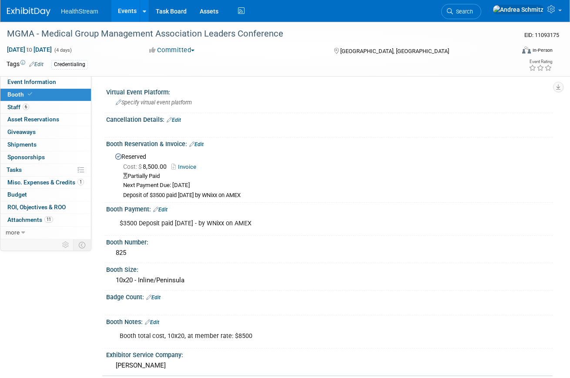 This screenshot has width=570, height=378. Describe the element at coordinates (46, 158) in the screenshot. I see `a: Sponsorships` at that location.